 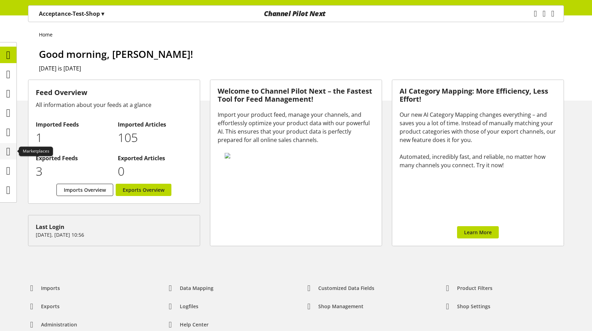 What do you see at coordinates (73, 171) in the screenshot?
I see `p: 3` at bounding box center [73, 171].